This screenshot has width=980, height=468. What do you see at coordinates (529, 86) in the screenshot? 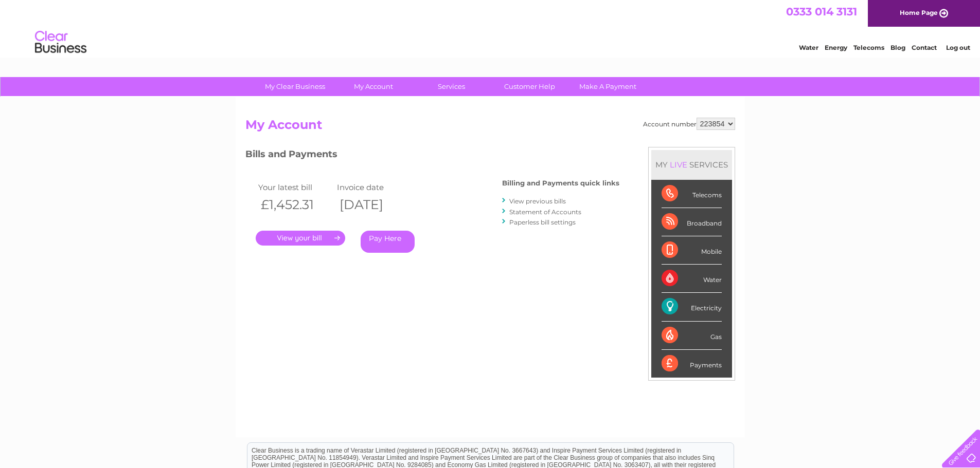
I see `a: Customer Help` at bounding box center [529, 86].